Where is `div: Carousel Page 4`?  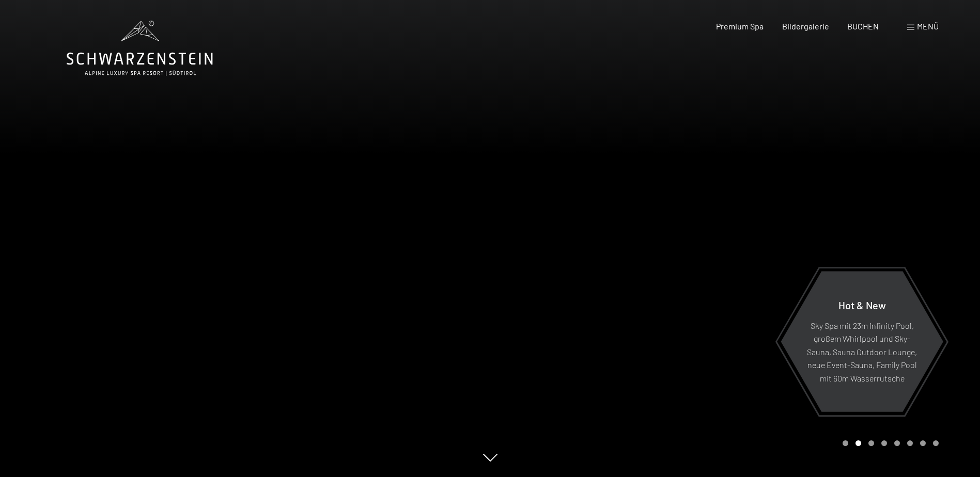 div: Carousel Page 4 is located at coordinates (884, 443).